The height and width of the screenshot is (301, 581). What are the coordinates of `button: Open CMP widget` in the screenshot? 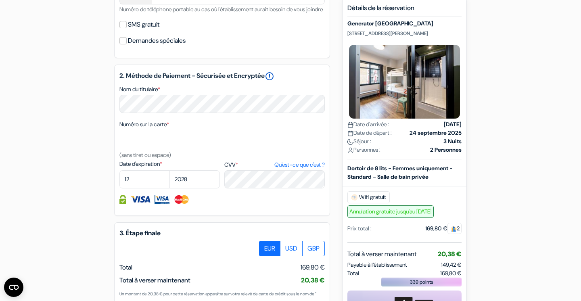 It's located at (14, 287).